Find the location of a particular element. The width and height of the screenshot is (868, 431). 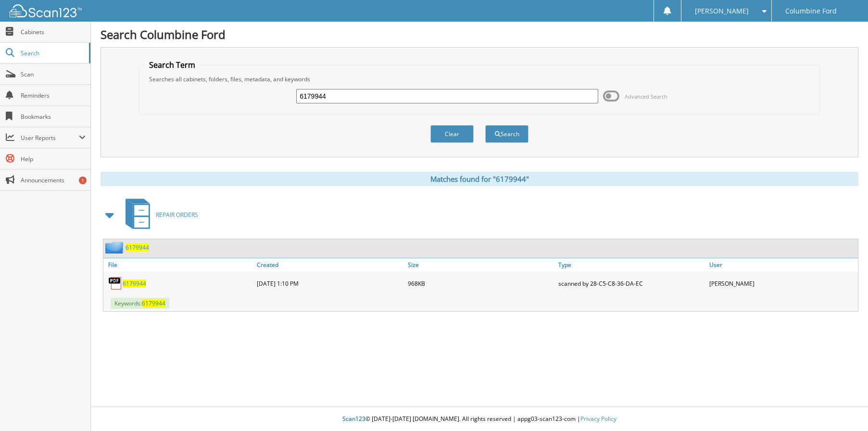

button: Search is located at coordinates (507, 133).